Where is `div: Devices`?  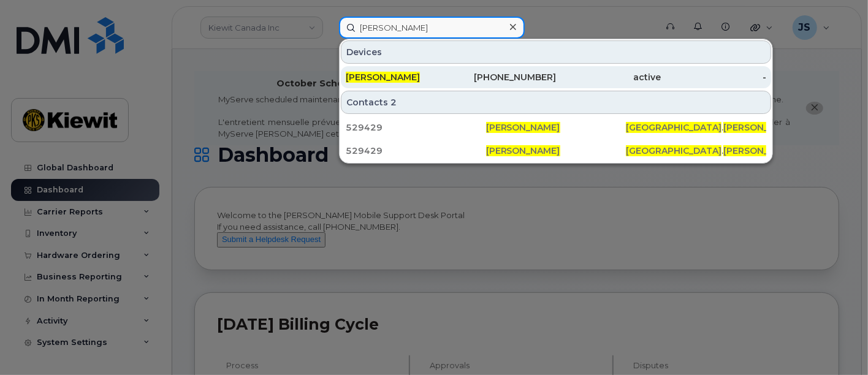 div: Devices is located at coordinates (556, 52).